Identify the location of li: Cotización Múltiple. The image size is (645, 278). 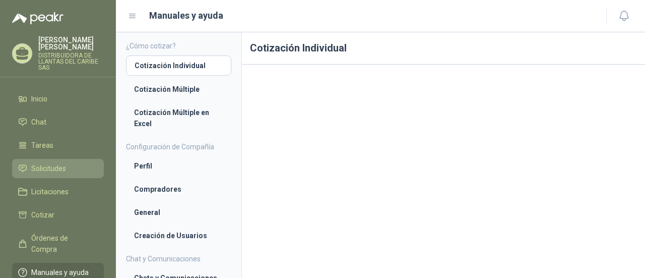
(178, 89).